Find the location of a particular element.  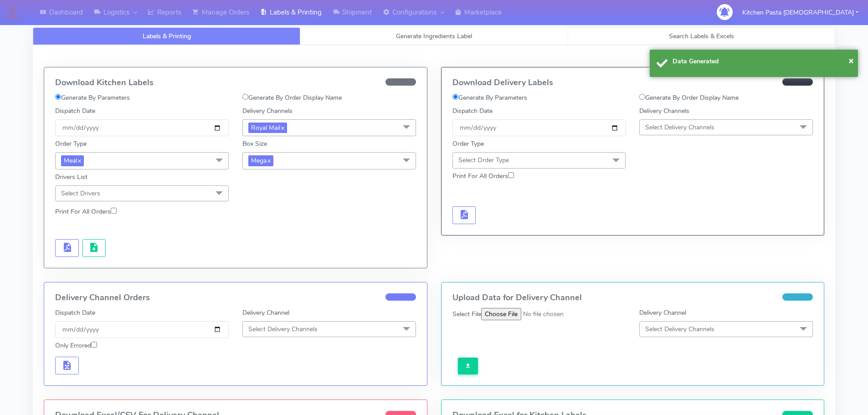

label: Box Size is located at coordinates (255, 143).